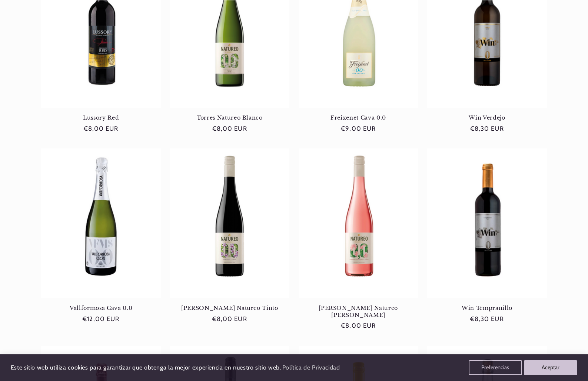 Image resolution: width=588 pixels, height=381 pixels. Describe the element at coordinates (101, 308) in the screenshot. I see `a: Vallformosa Cava 0.0` at that location.